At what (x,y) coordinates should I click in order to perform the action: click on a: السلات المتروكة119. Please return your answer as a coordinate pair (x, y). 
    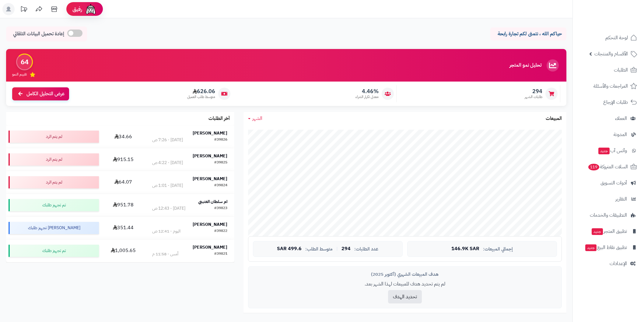
    Looking at the image, I should click on (608, 167).